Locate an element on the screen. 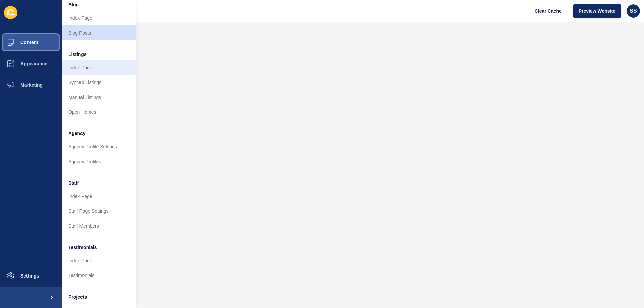 The image size is (644, 308). a: Staff Page Settings is located at coordinates (99, 212).